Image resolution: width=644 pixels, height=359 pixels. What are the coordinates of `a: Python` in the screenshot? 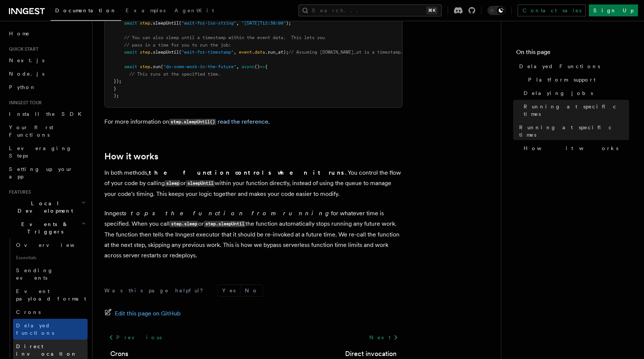 It's located at (47, 87).